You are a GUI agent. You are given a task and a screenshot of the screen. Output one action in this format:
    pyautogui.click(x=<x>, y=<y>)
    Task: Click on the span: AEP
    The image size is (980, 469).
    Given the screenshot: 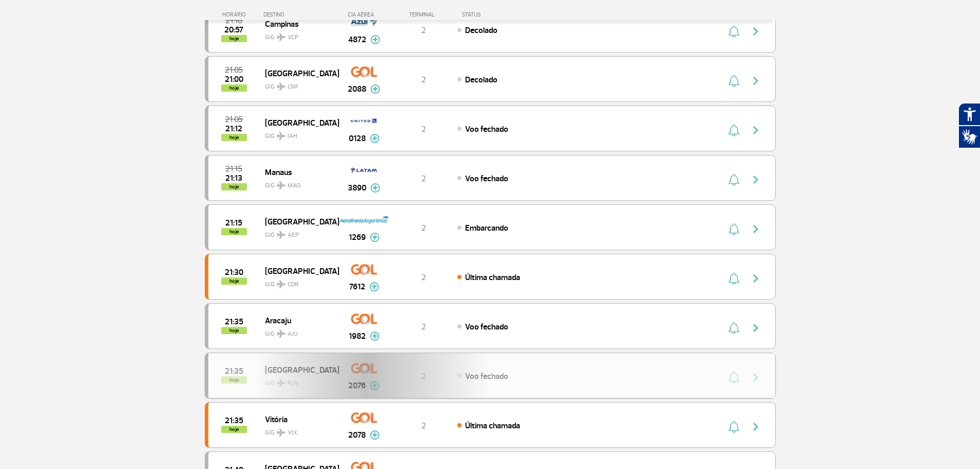 What is the action you would take?
    pyautogui.click(x=293, y=235)
    